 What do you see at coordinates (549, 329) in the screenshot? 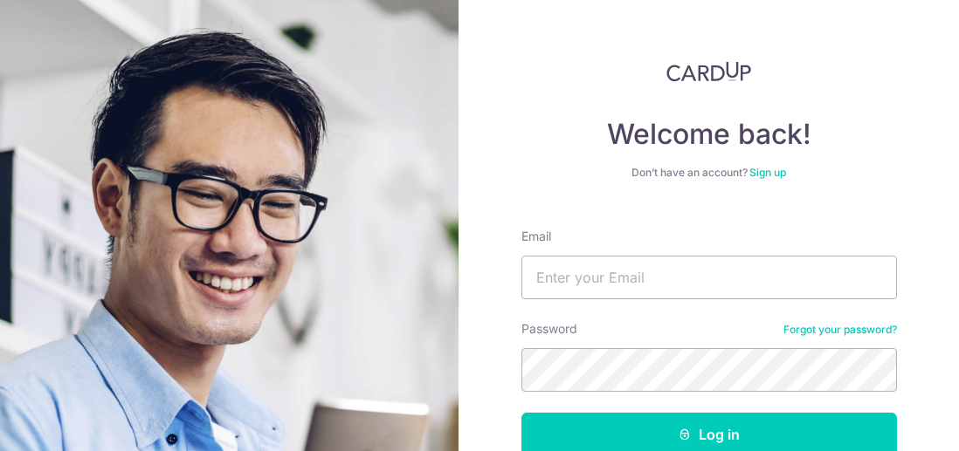
I see `label: Password` at bounding box center [549, 329].